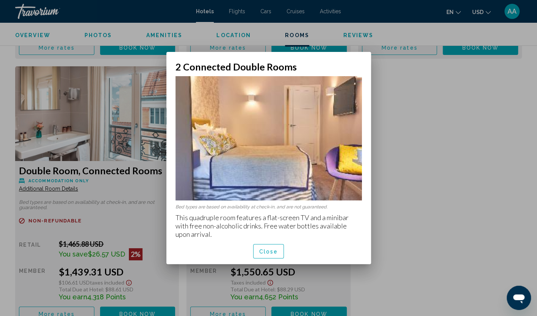 This screenshot has width=537, height=316. I want to click on span: Close, so click(269, 252).